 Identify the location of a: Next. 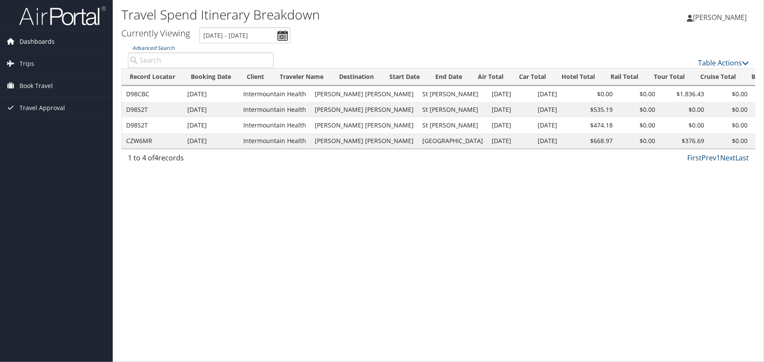
(728, 158).